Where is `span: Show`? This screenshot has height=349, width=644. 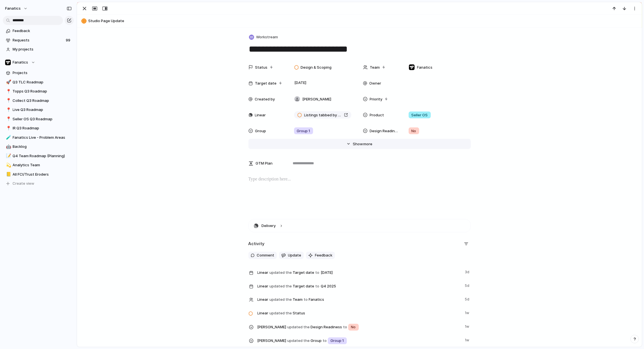 span: Show is located at coordinates (358, 144).